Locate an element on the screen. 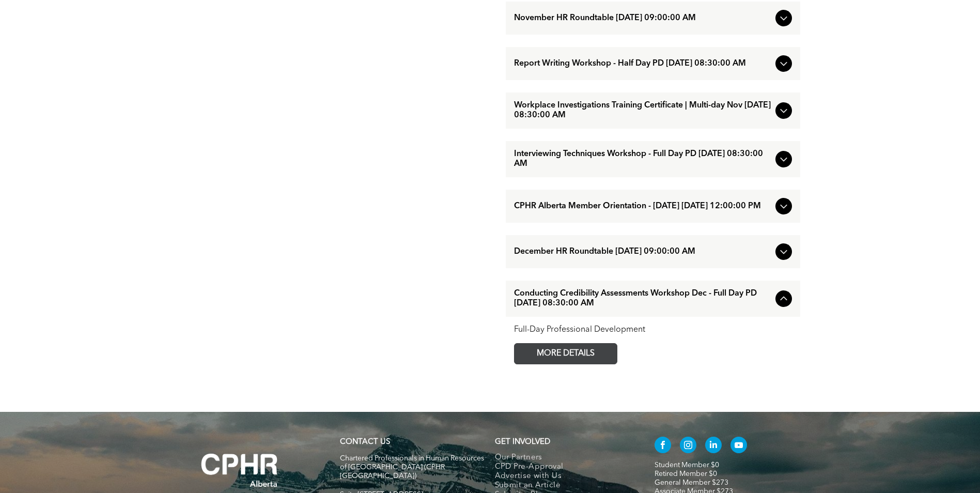 The height and width of the screenshot is (493, 980). span: MORE DETAILS is located at coordinates (566, 354).